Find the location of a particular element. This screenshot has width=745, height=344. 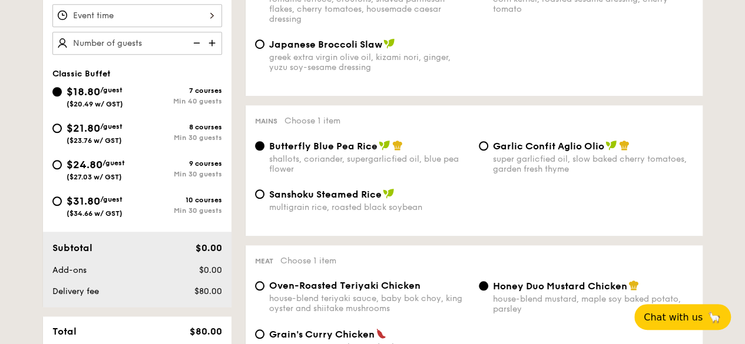

div: house-blend teriyaki sauce, baby bok choy, king oyster and shiitake mushrooms is located at coordinates (369, 304).